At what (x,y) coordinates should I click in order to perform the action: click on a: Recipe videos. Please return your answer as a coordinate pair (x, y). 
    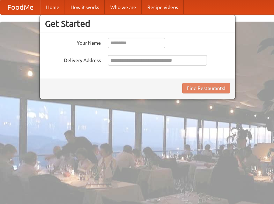
    Looking at the image, I should click on (163, 7).